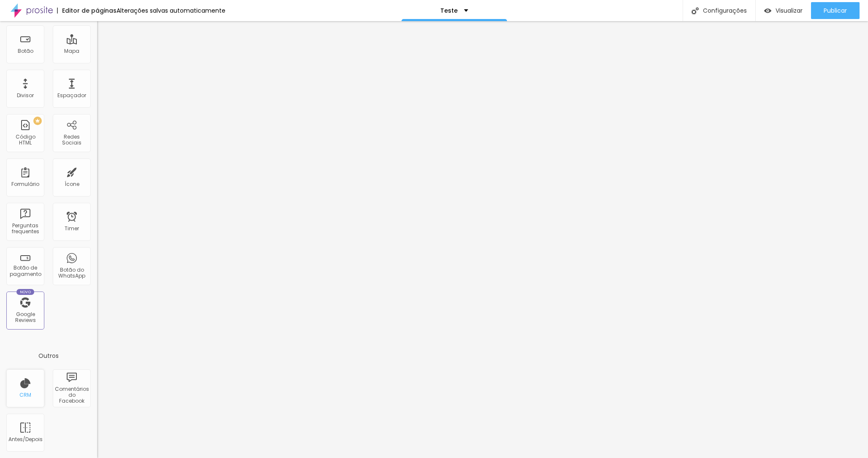  Describe the element at coordinates (695, 11) in the screenshot. I see `img: Icone` at that location.